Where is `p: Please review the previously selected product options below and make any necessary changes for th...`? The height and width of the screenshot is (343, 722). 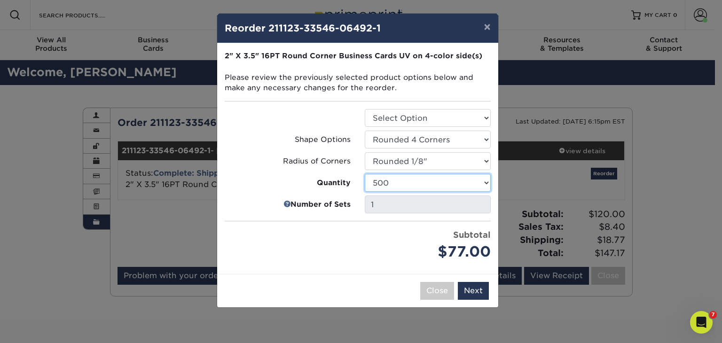
p: Please review the previously selected product options below and make any necessary changes for th... is located at coordinates (358, 72).